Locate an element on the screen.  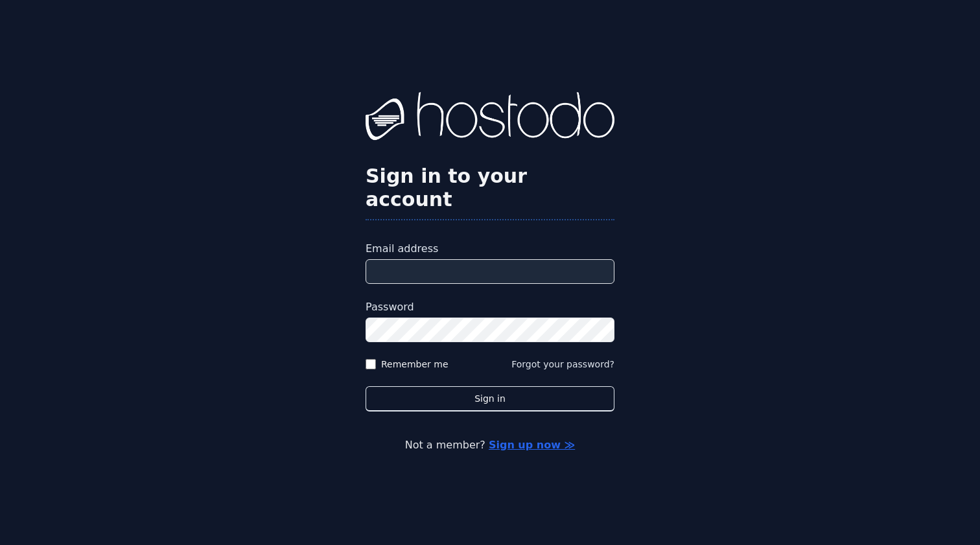
p: Not a member? is located at coordinates (490, 445).